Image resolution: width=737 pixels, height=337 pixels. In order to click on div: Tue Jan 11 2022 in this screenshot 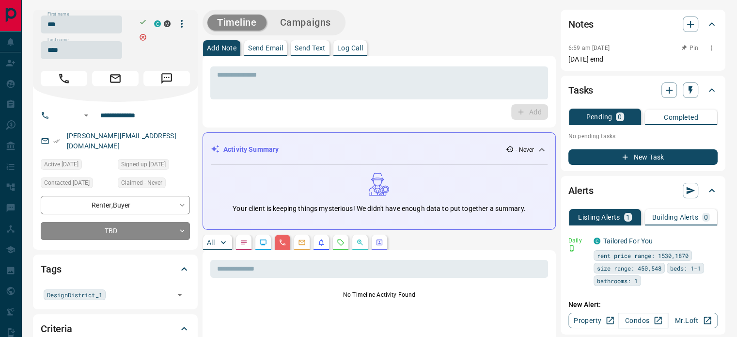, I will do `click(77, 166)`.